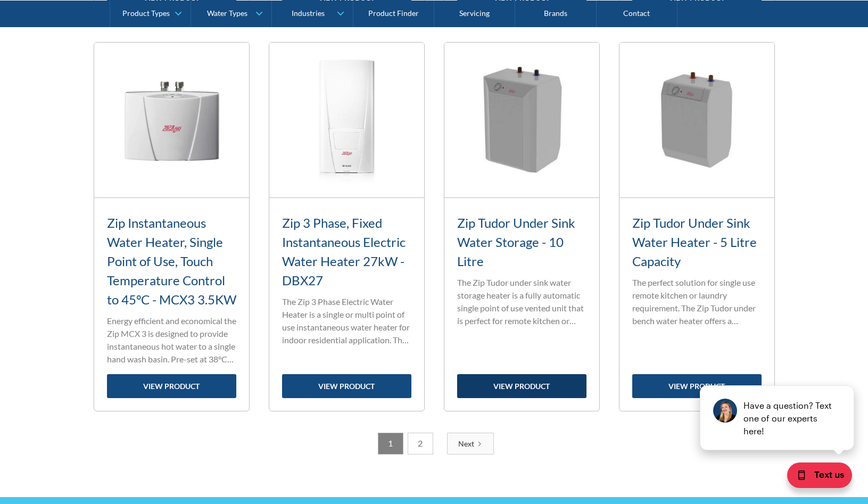 Image resolution: width=868 pixels, height=504 pixels. Describe the element at coordinates (521, 120) in the screenshot. I see `img: Zip Tudor Under Sink Water Storage - 10 Litre` at that location.